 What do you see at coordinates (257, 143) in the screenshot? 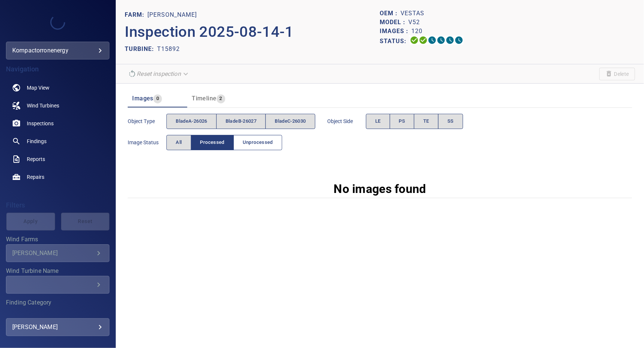
I see `span: Unprocessed` at bounding box center [257, 143].